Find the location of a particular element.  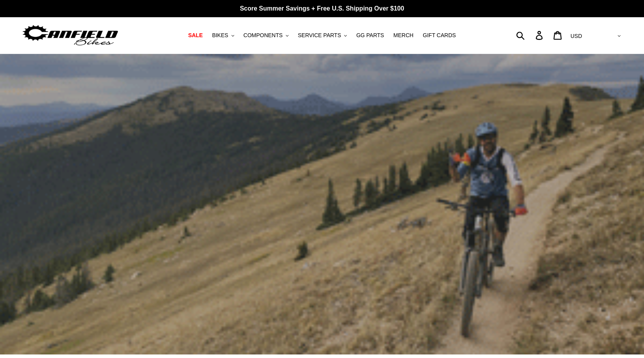

button: SERVICE PARTS is located at coordinates (322, 35).